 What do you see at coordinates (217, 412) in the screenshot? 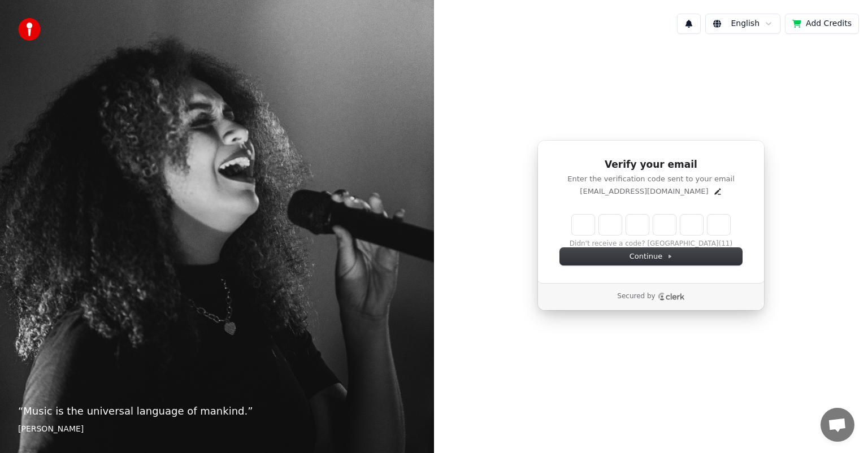
I see `p: “ Music is the universal language of mankind. ”` at bounding box center [217, 412].